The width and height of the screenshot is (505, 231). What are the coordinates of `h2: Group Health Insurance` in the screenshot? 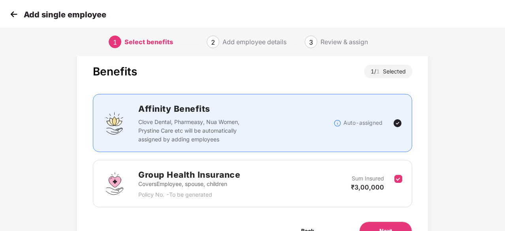 It's located at (189, 175).